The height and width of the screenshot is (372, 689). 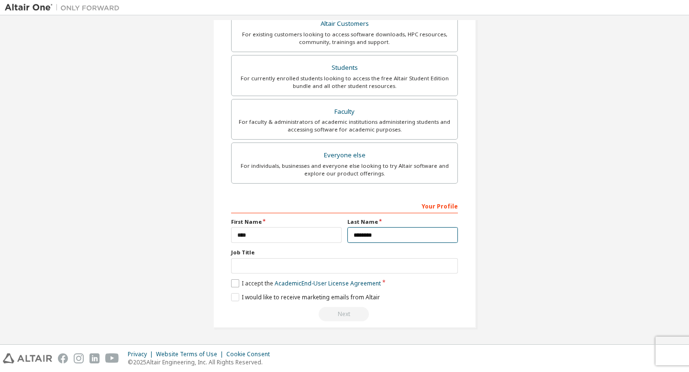 I want to click on div: Faculty, so click(x=344, y=112).